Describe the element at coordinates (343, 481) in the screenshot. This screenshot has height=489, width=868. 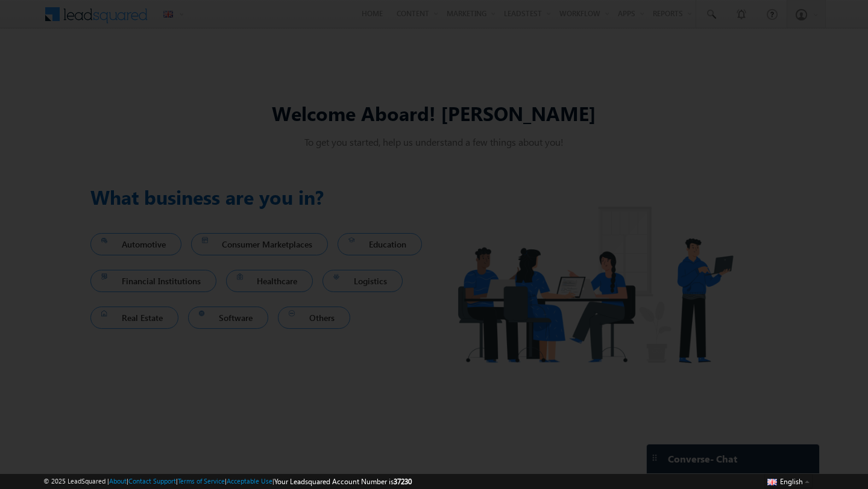
I see `span: Your Leadsquared Account Number is` at that location.